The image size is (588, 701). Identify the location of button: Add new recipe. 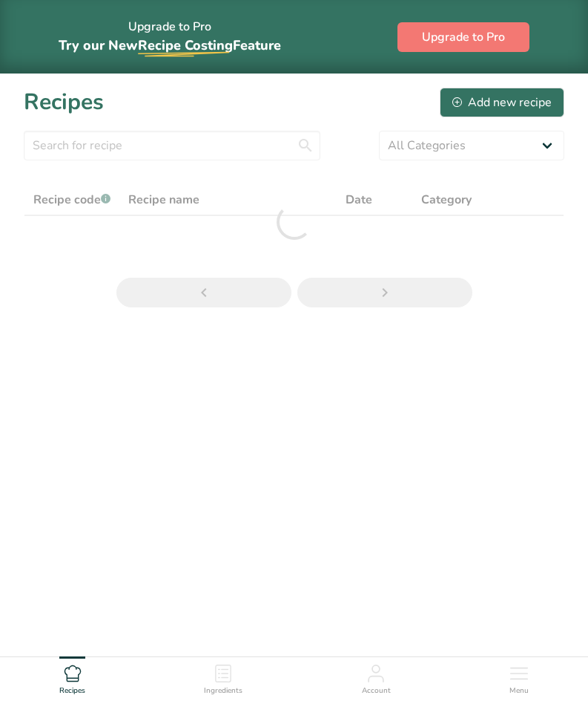
(502, 103).